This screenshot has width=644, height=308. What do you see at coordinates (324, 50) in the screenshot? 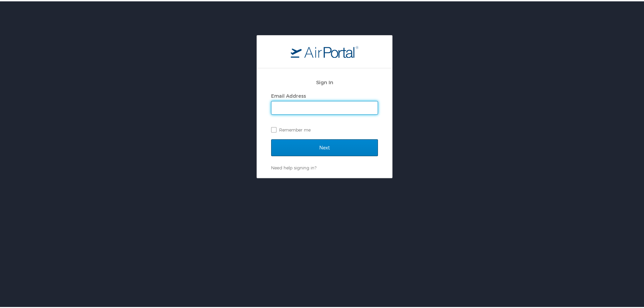
I see `img: logo` at bounding box center [324, 50].